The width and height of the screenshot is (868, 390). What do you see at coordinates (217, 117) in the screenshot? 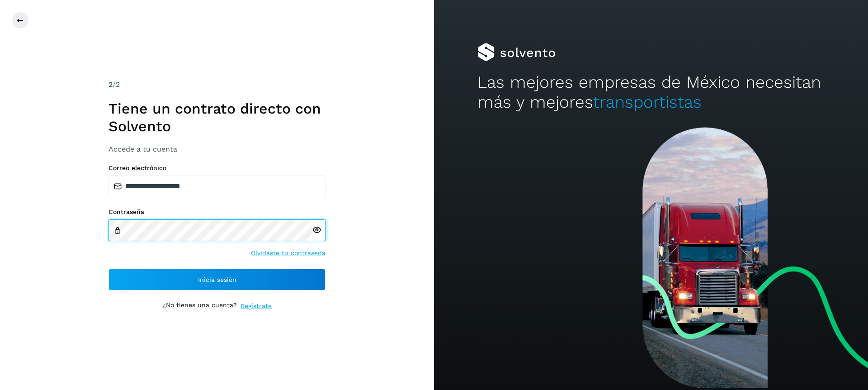
I see `h1: Tiene un contrato directo con Solvento` at bounding box center [217, 117].